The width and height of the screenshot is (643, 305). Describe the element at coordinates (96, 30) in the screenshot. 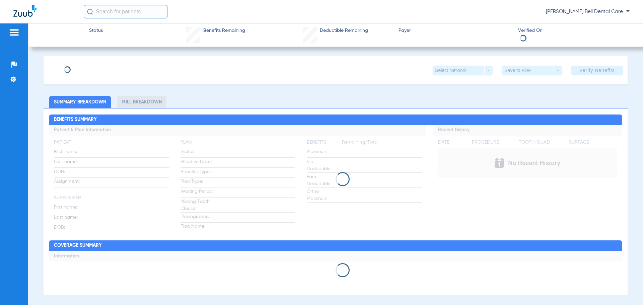

I see `span: Status` at that location.